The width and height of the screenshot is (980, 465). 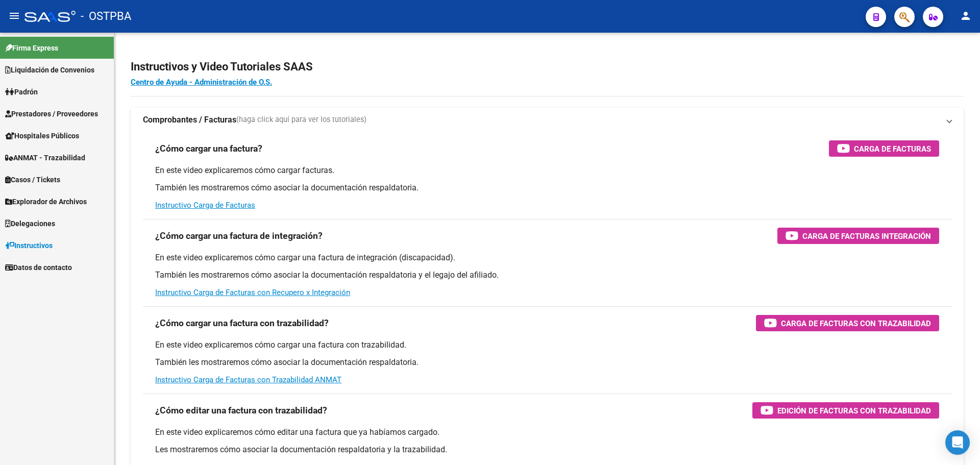 I want to click on span: Delegaciones, so click(x=30, y=224).